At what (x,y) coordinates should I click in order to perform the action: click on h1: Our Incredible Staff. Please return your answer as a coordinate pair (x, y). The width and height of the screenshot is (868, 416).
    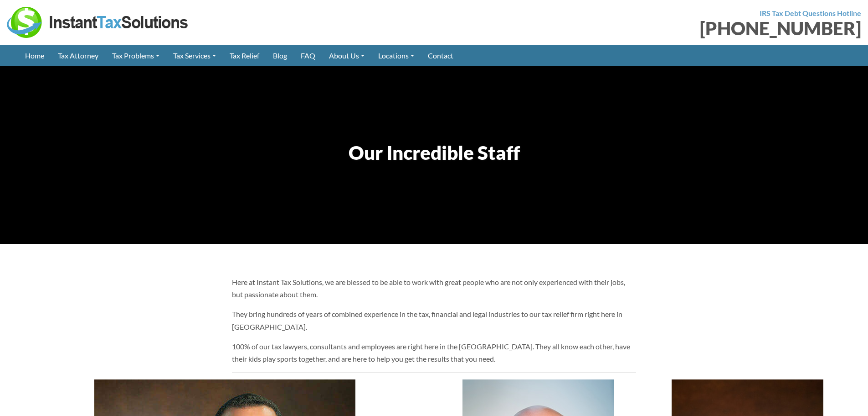
    Looking at the image, I should click on (434, 152).